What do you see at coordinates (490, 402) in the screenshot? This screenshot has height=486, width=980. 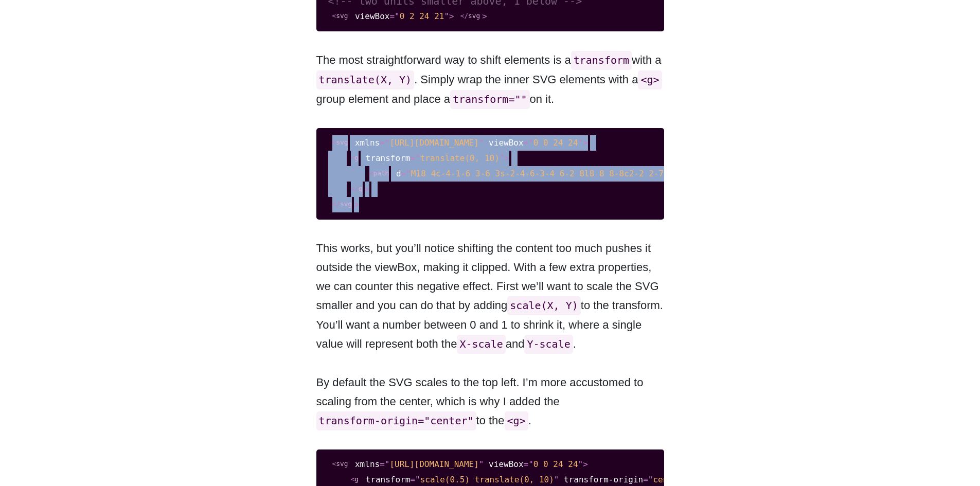 I see `p: By default the SVG scales to the top left. I’m more accustomed to scaling from the center, which ...` at bounding box center [490, 402].